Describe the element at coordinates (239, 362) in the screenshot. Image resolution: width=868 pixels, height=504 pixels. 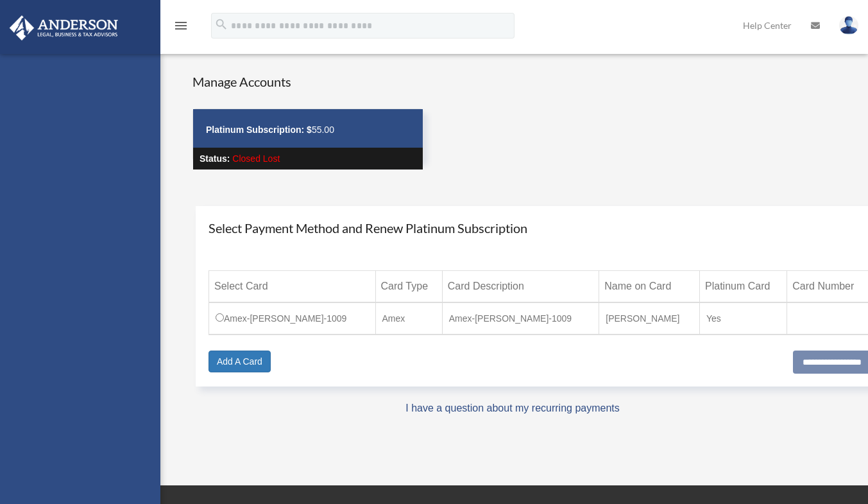
I see `a: Add A Card` at that location.